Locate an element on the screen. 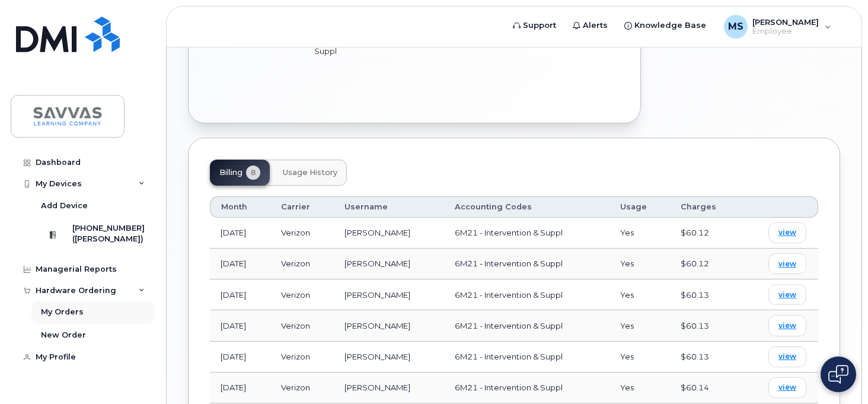 This screenshot has height=404, width=868. th: Month is located at coordinates (240, 207).